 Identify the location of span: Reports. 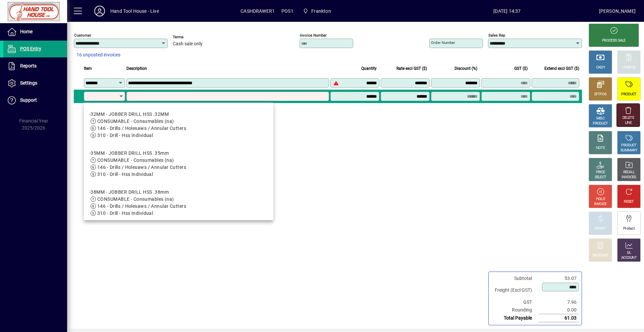
(28, 66).